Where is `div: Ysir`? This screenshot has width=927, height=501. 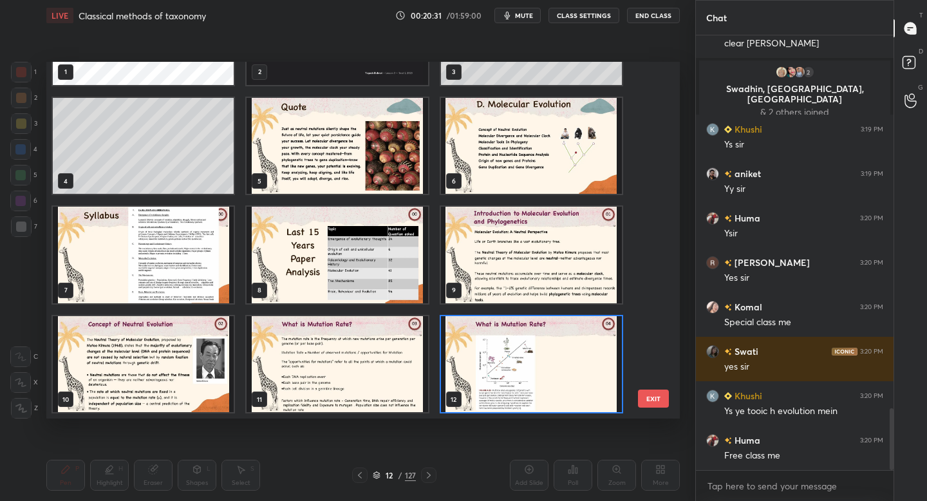
div: Ysir is located at coordinates (804, 234).